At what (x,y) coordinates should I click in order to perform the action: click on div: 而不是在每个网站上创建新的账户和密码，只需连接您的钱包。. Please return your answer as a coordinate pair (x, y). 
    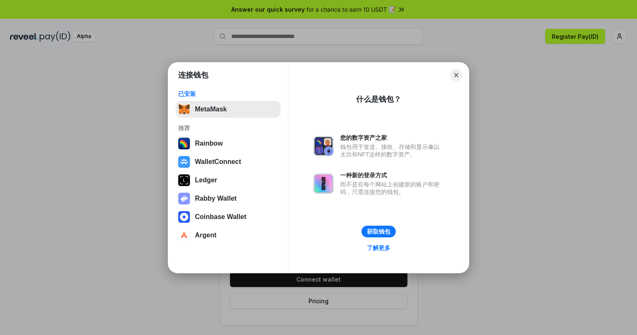
    Looking at the image, I should click on (392, 188).